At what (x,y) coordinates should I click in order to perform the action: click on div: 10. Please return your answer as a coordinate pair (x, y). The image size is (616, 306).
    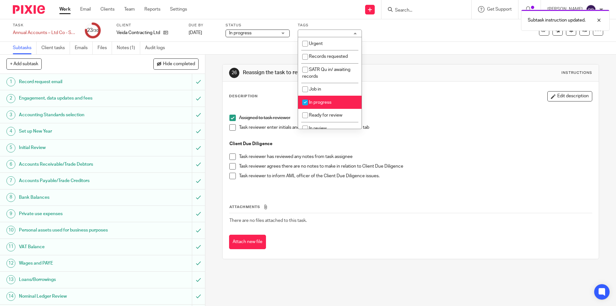
    Looking at the image, I should click on (11, 230).